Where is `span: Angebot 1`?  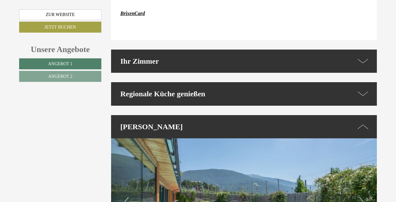 span: Angebot 1 is located at coordinates (60, 64).